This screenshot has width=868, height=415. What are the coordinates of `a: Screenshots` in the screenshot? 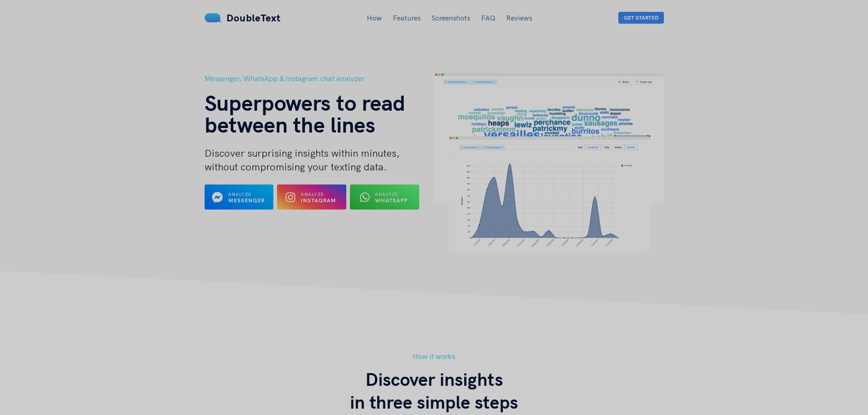 It's located at (451, 18).